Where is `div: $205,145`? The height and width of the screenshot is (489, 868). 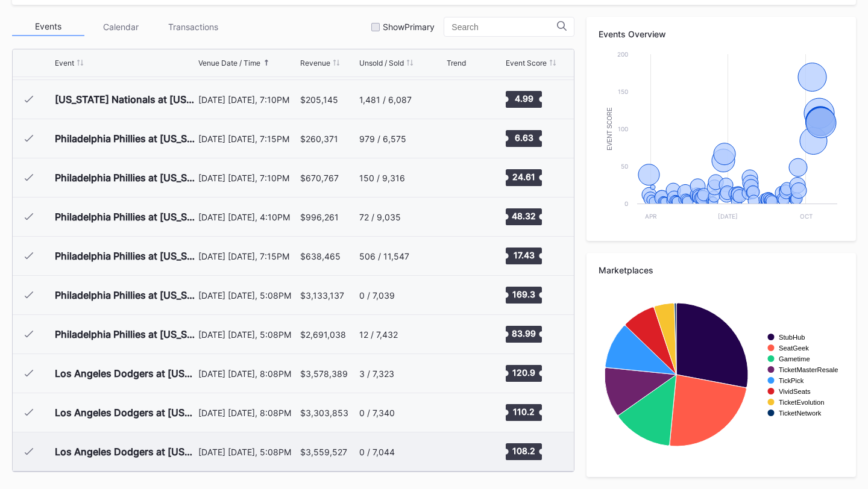 div: $205,145 is located at coordinates (319, 100).